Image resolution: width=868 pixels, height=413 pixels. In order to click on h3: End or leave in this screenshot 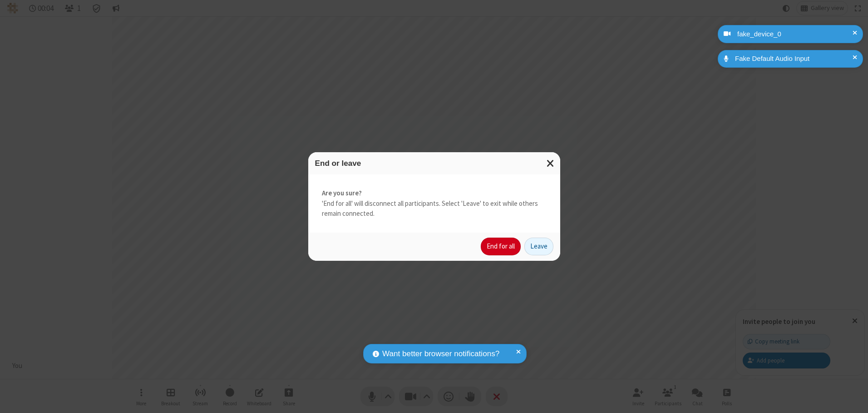, I will do `click(434, 163)`.